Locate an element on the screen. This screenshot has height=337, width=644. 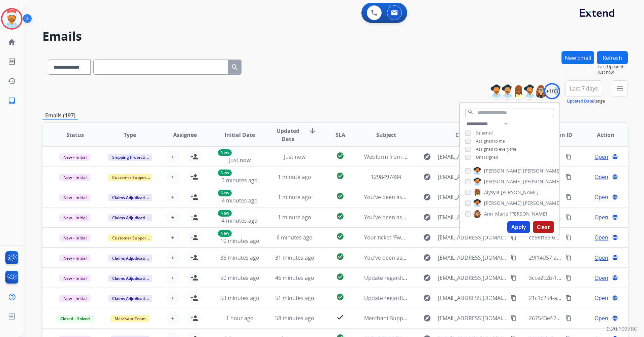
span: Your ticket 'Fwd: Additional Information Needed' has been closed is located at coordinates (447, 238).